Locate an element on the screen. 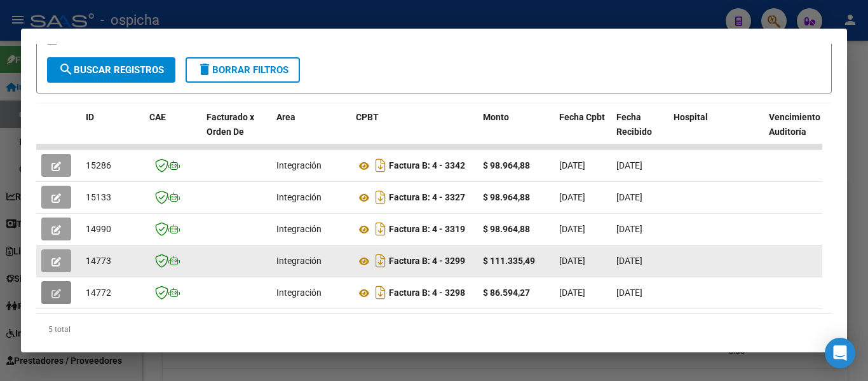  span: 15286 is located at coordinates (98, 165).